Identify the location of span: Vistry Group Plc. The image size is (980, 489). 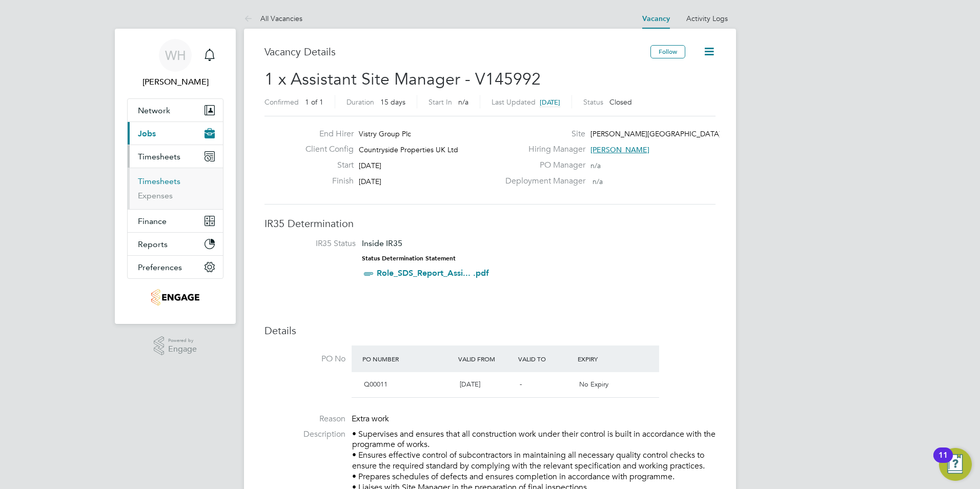
(385, 134).